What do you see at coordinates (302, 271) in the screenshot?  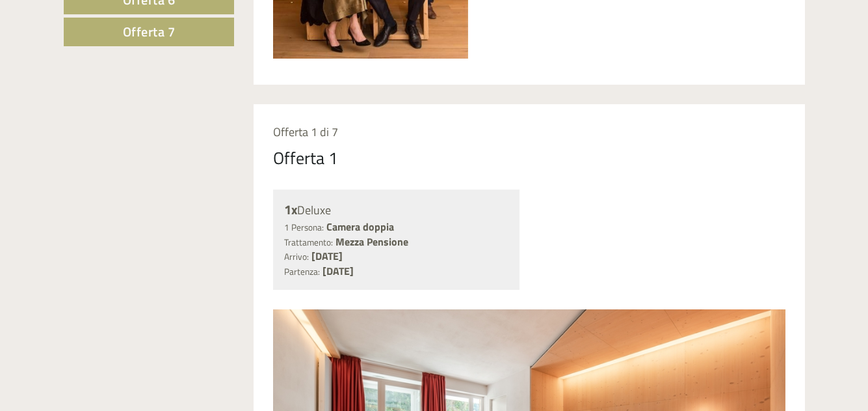 I see `small: Partenza:` at bounding box center [302, 271].